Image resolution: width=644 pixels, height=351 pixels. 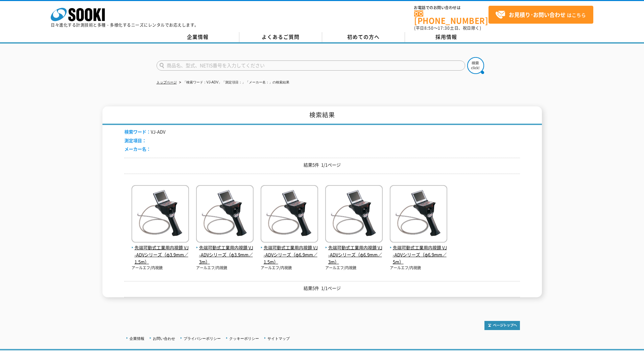 I want to click on a: 先端可動式工業用内視鏡 VJ-ADVシリーズ（φ6.9mm／5m）, so click(x=418, y=251).